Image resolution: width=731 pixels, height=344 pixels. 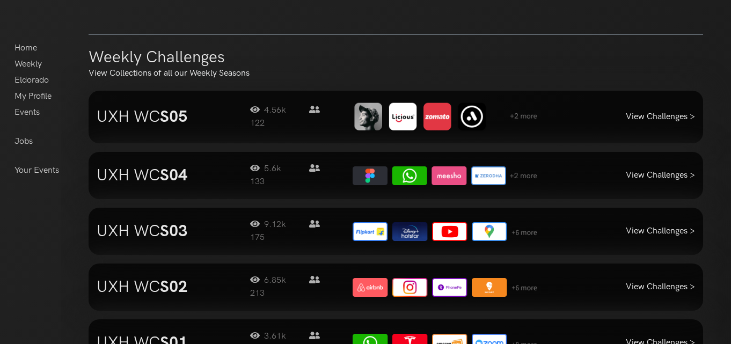 I want to click on span: 4.56k, so click(x=274, y=111).